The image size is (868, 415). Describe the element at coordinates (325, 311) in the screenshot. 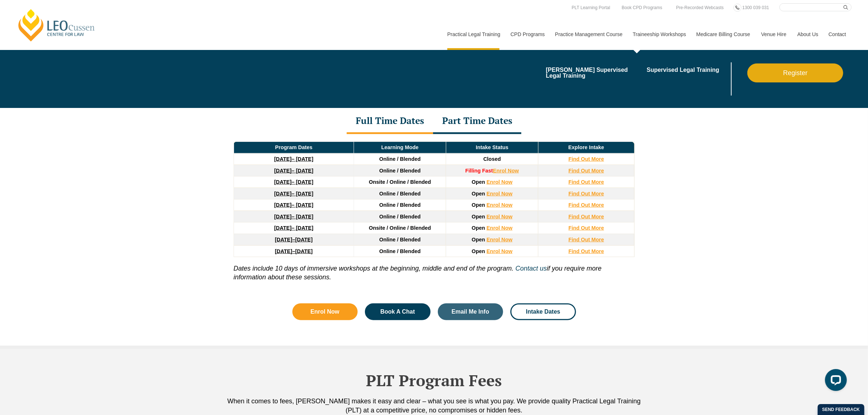

I see `span: Enrol Now` at that location.